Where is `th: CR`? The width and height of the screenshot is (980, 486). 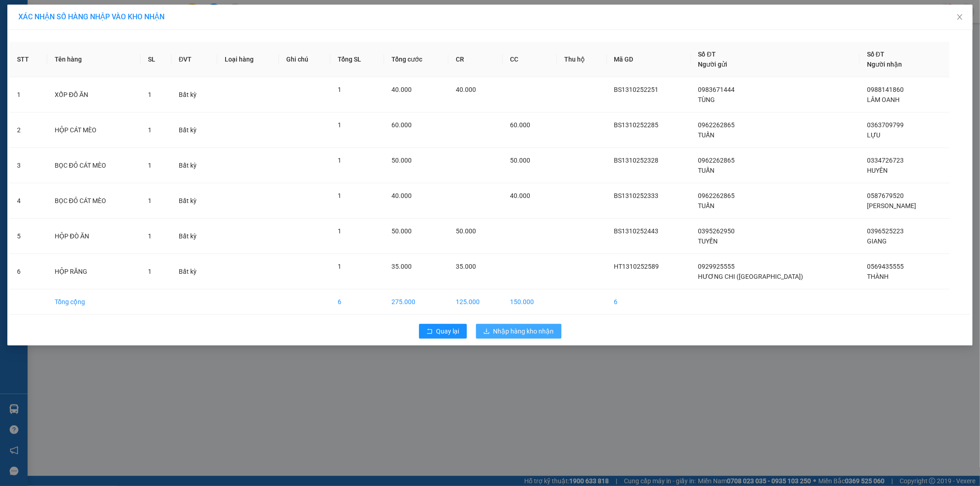 th: CR is located at coordinates (476, 59).